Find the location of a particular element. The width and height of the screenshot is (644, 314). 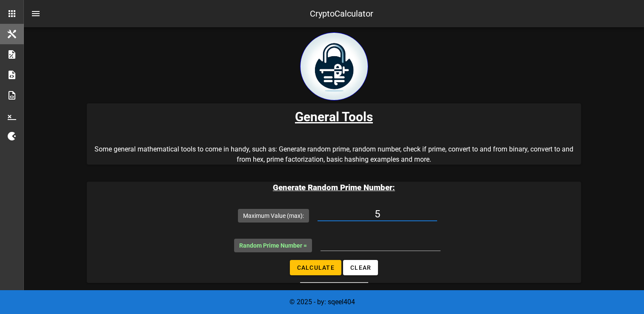

label: Maximum Value (max): is located at coordinates (273, 215).